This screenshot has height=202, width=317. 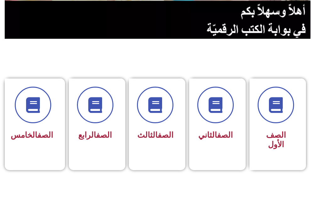 What do you see at coordinates (155, 135) in the screenshot?
I see `span: الثالث` at bounding box center [155, 135].